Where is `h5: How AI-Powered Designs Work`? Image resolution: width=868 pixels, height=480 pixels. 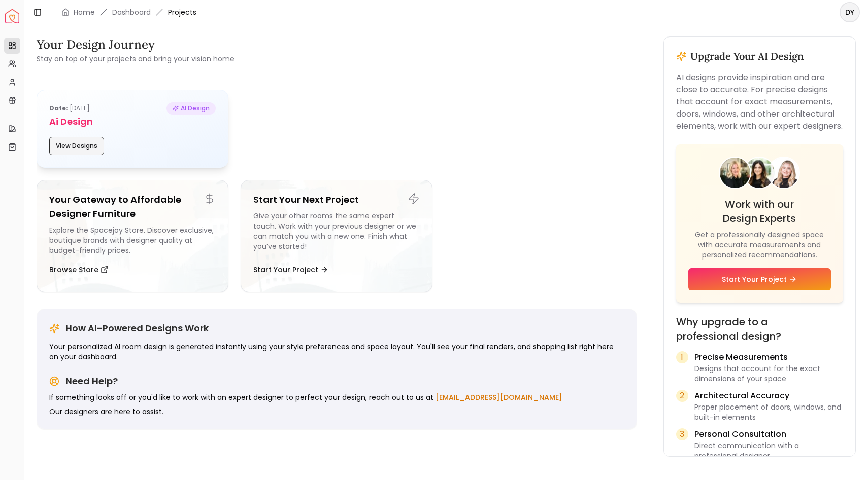
h5: How AI-Powered Designs Work is located at coordinates (137, 328).